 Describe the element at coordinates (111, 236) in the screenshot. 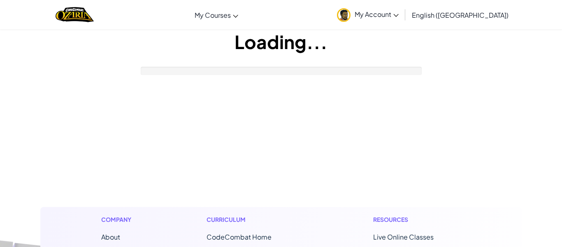

I see `a: About` at that location.